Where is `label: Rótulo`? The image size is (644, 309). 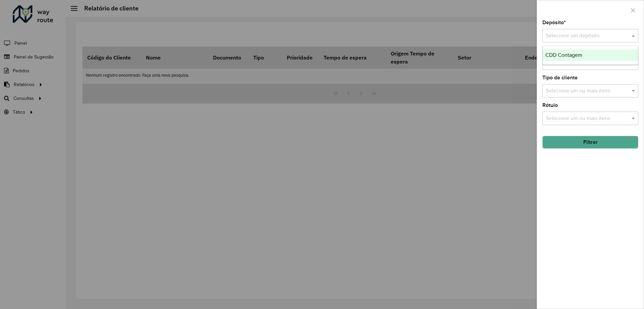 label: Rótulo is located at coordinates (550, 105).